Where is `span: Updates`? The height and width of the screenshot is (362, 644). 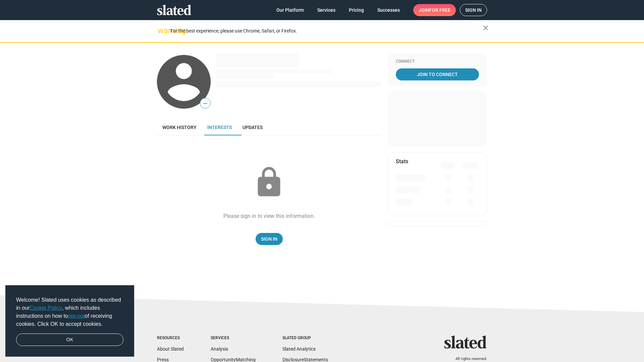 span: Updates is located at coordinates (253, 127).